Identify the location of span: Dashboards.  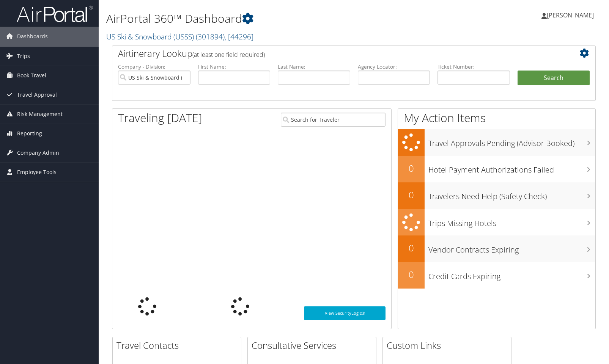
(32, 36).